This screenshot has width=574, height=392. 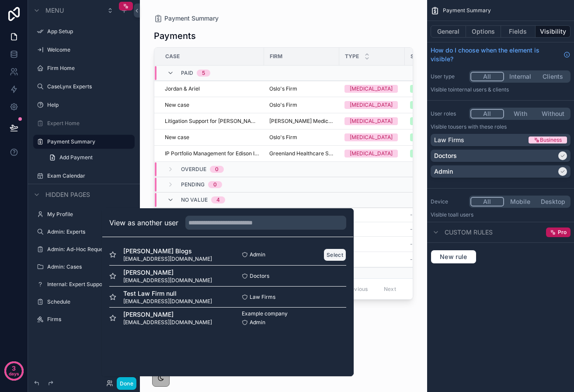 What do you see at coordinates (421, 56) in the screenshot?
I see `span: Status` at bounding box center [421, 56].